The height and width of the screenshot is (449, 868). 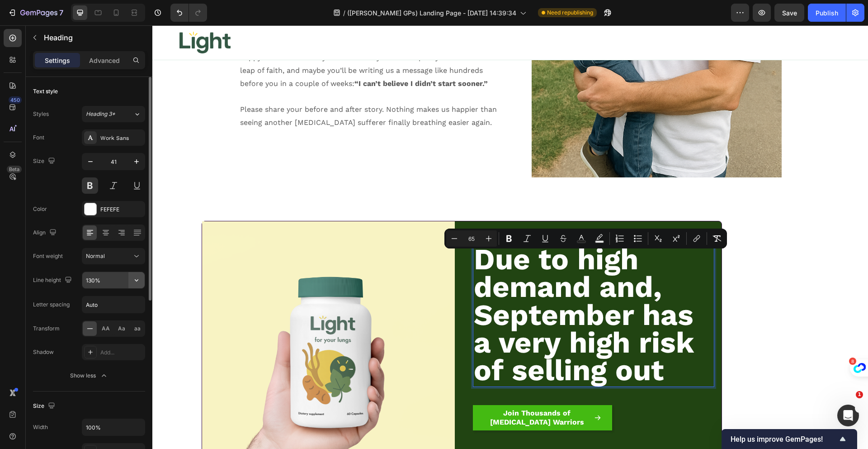 What do you see at coordinates (121, 138) in the screenshot?
I see `div: Work Sans` at bounding box center [121, 138].